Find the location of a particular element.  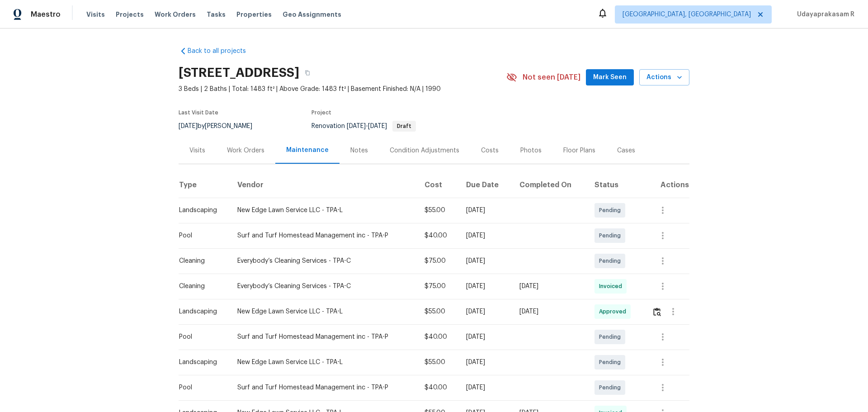

div: Costs is located at coordinates (489, 151).